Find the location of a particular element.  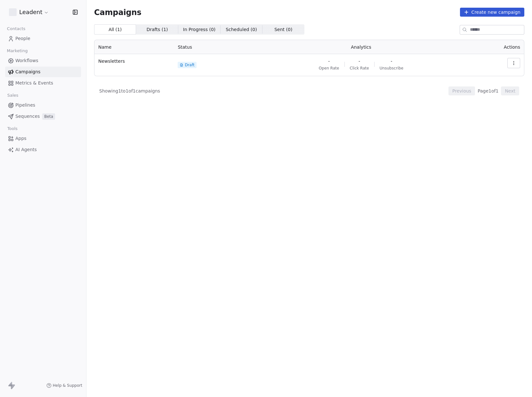

span: Metrics & Events is located at coordinates (35, 83).